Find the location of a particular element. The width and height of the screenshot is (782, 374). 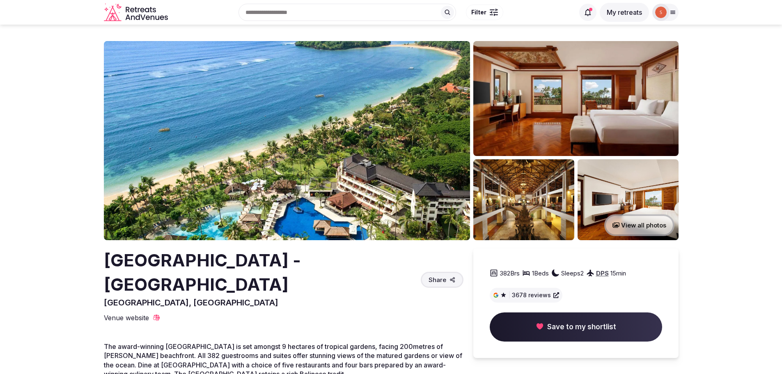

span: Venue website is located at coordinates (126, 318).